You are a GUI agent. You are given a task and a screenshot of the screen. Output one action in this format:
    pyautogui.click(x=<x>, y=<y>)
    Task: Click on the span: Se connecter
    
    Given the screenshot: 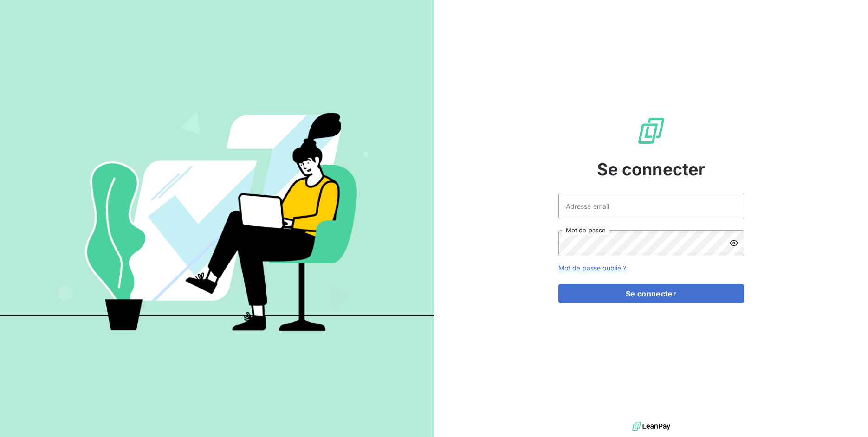 What is the action you would take?
    pyautogui.click(x=651, y=169)
    